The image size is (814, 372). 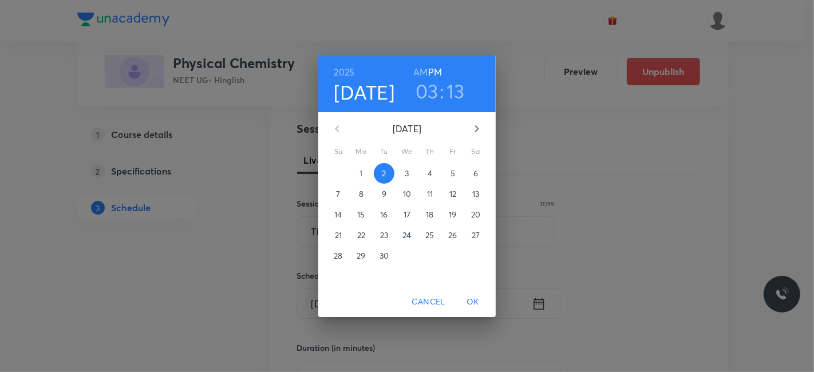 What do you see at coordinates (435, 72) in the screenshot?
I see `h6: PM` at bounding box center [435, 72].